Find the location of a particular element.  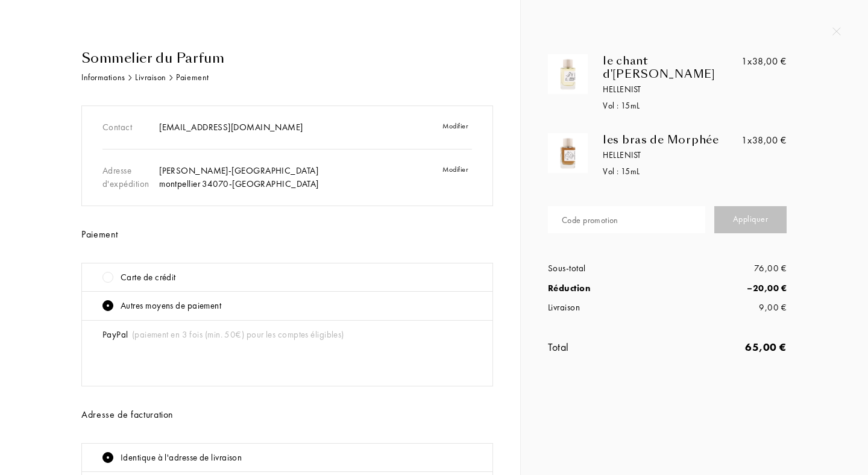

div: Sommelier du Parfum is located at coordinates (287, 58).